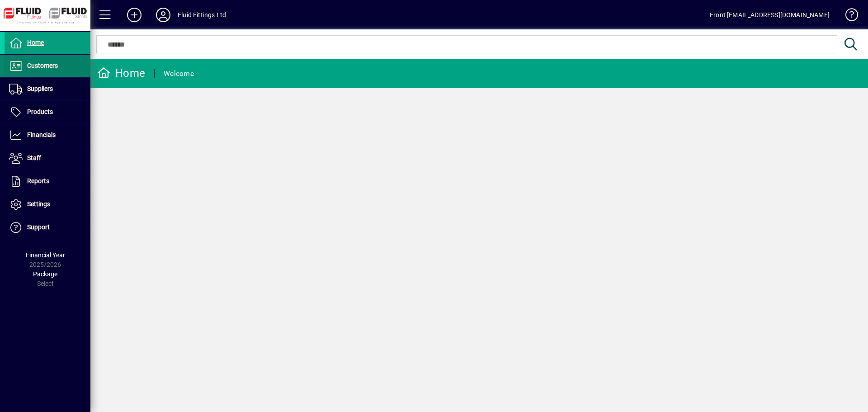 The width and height of the screenshot is (868, 412). Describe the element at coordinates (40, 112) in the screenshot. I see `span: Products` at that location.